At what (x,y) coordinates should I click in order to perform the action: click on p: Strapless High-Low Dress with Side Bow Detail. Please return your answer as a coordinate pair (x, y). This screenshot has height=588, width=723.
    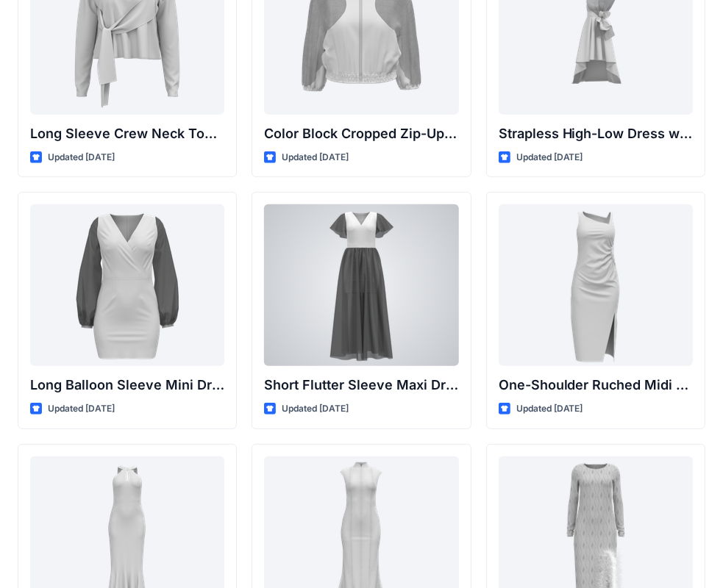
    Looking at the image, I should click on (596, 134).